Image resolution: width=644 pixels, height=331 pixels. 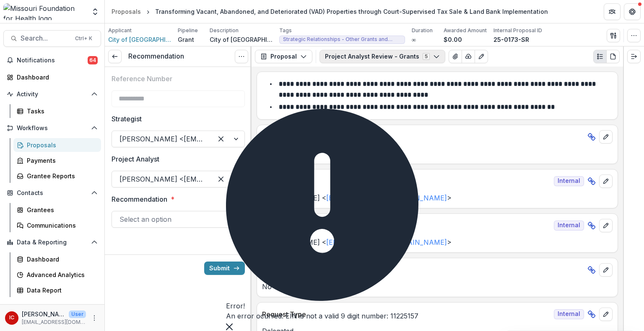 What do you see at coordinates (57, 275) in the screenshot?
I see `a: Advanced Analytics` at bounding box center [57, 275].